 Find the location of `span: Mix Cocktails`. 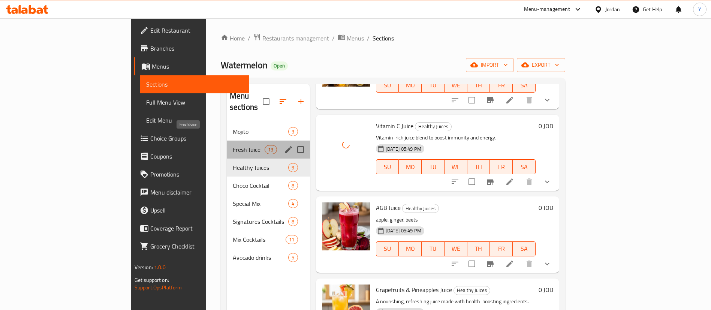

span: Mix Cocktails is located at coordinates (259, 240).